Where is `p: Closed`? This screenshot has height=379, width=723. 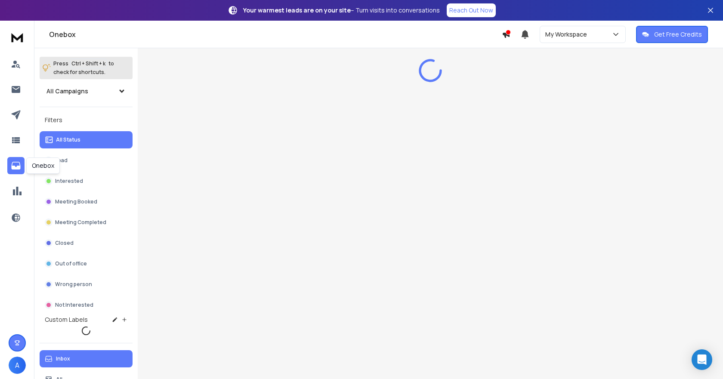
p: Closed is located at coordinates (64, 243).